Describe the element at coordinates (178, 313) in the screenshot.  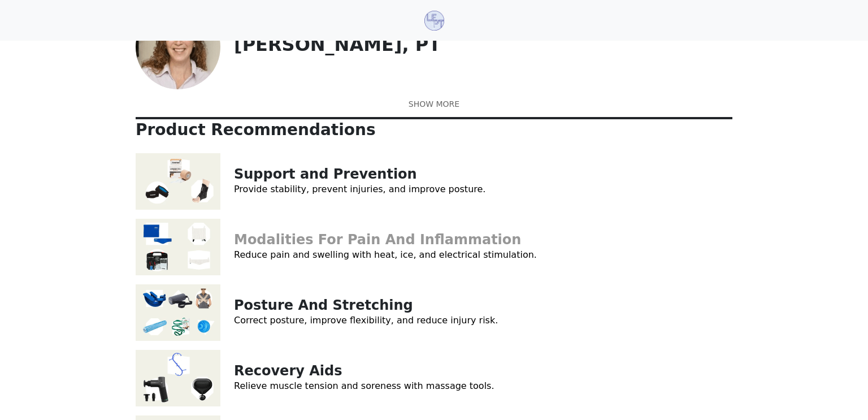
I see `img: Posture And Stretching` at that location.